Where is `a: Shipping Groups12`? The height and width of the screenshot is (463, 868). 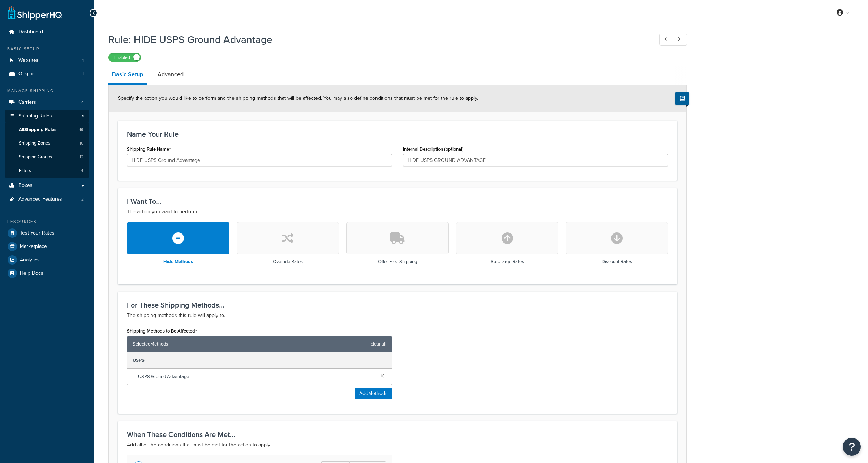
a: Shipping Groups12 is located at coordinates (47, 157).